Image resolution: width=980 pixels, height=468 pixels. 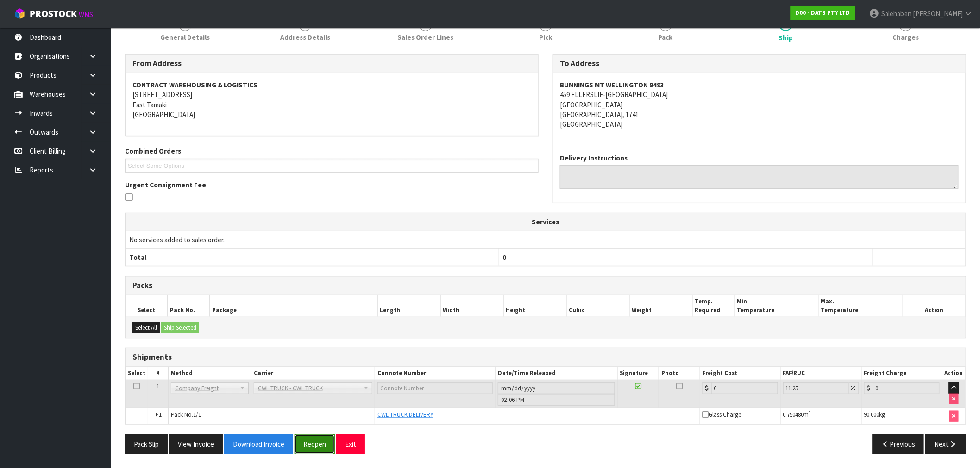 What do you see at coordinates (823, 13) in the screenshot?
I see `a: D00 - DATS PTY LTD` at bounding box center [823, 13].